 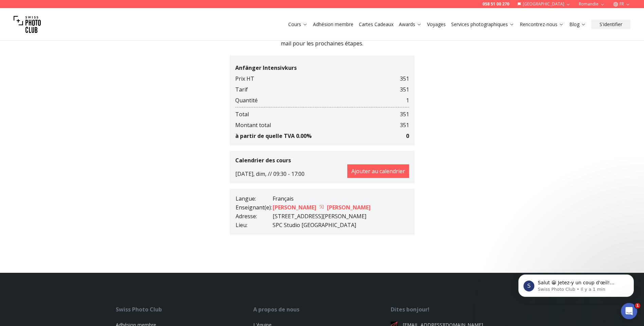 I want to click on div: Swiss Photo Club, so click(x=185, y=310).